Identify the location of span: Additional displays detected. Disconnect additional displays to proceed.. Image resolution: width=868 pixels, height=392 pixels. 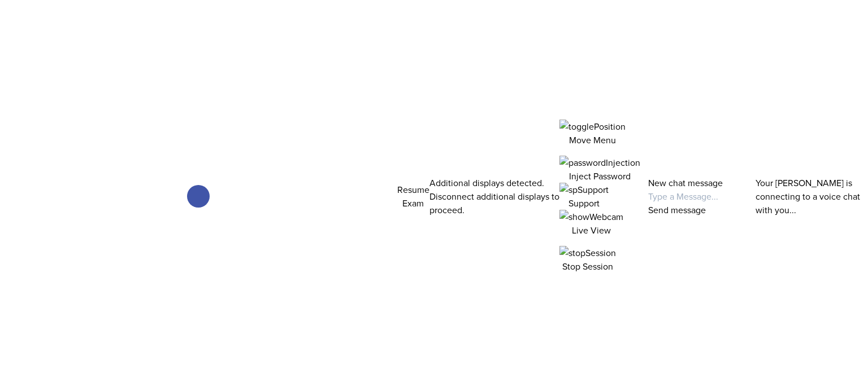
(494, 196).